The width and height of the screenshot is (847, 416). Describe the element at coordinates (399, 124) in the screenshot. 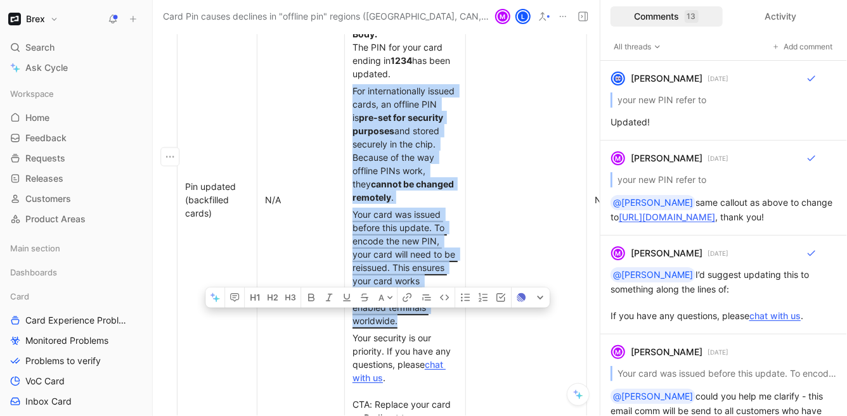

I see `strong: pre-set for security purposes` at that location.